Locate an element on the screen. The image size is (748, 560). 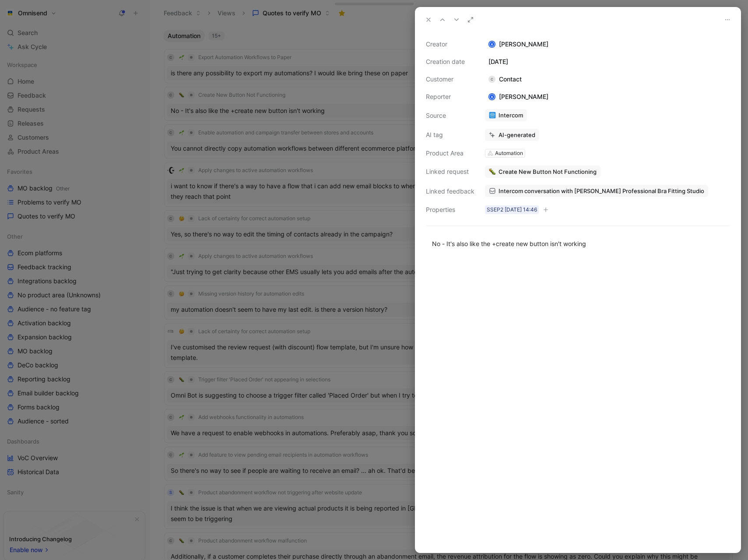
div: Automation is located at coordinates (509, 154).